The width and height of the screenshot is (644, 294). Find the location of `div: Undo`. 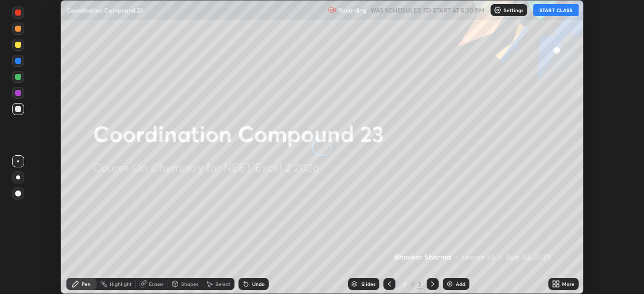

div: Undo is located at coordinates (258, 284).